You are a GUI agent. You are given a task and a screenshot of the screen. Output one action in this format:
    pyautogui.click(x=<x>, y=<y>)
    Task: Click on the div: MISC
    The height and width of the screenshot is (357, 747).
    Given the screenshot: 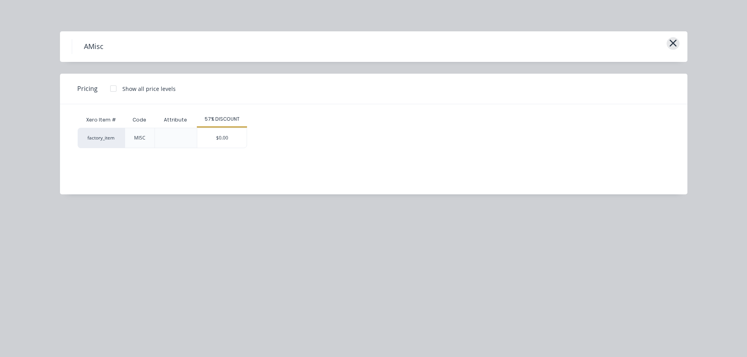 What is the action you would take?
    pyautogui.click(x=140, y=138)
    